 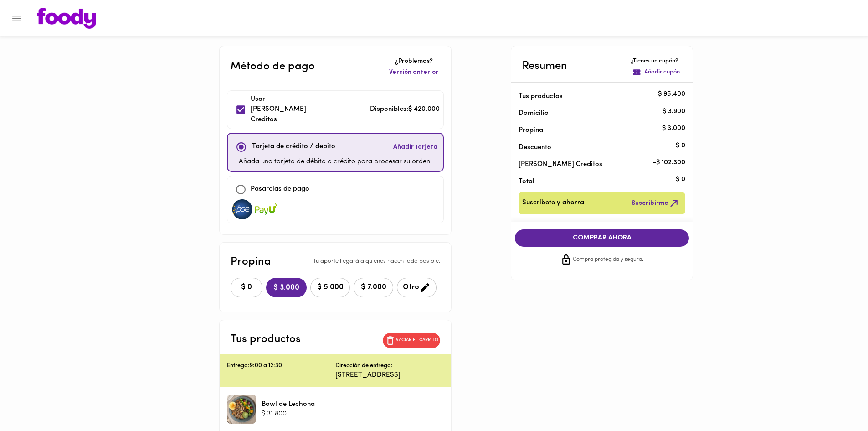 What do you see at coordinates (286, 288) in the screenshot?
I see `span: $ 3.000` at bounding box center [286, 288].